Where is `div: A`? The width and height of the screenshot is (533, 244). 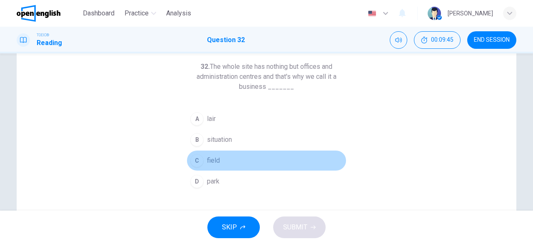 div: A is located at coordinates (197, 119).